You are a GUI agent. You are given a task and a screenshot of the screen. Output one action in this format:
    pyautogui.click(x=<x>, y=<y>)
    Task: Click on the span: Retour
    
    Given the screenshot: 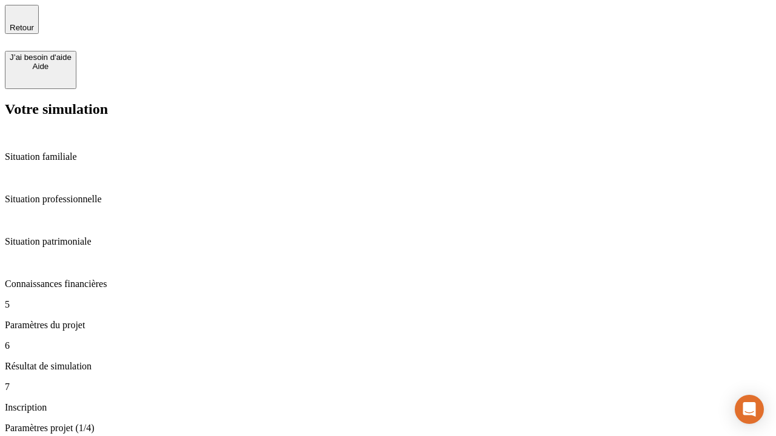 What is the action you would take?
    pyautogui.click(x=22, y=27)
    